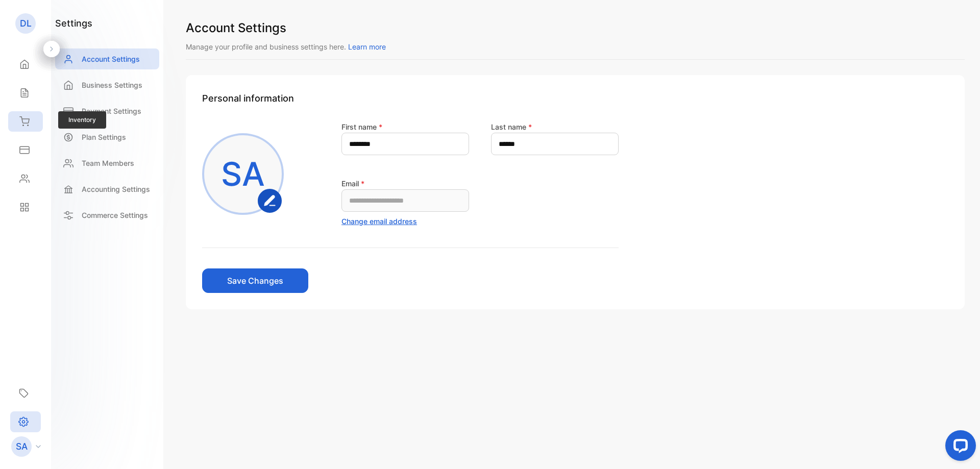  I want to click on p: Plan Settings, so click(104, 137).